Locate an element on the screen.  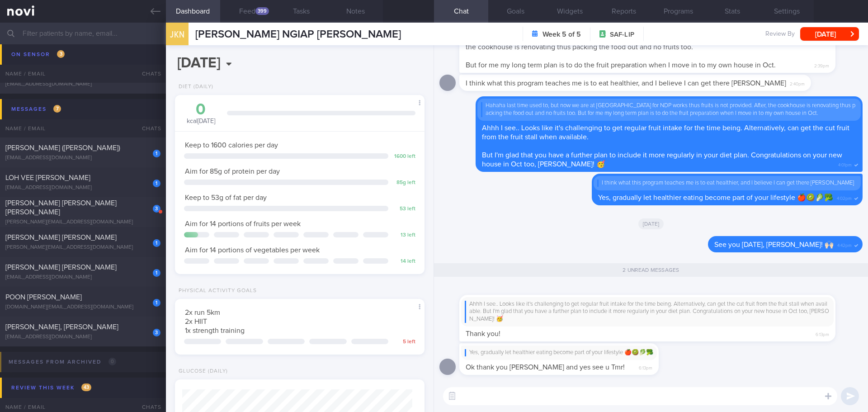
span: 2:40pm is located at coordinates (797, 83).